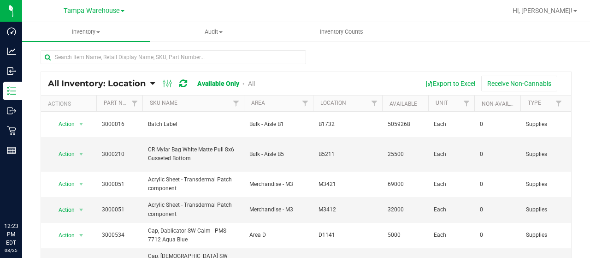 This screenshot has width=590, height=258. Describe the element at coordinates (441, 103) in the screenshot. I see `a: Unit` at that location.